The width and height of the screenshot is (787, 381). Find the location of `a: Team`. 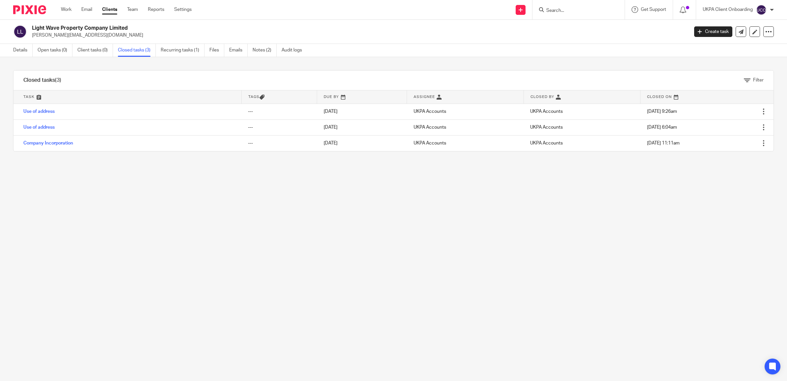

a: Team is located at coordinates (132, 10).